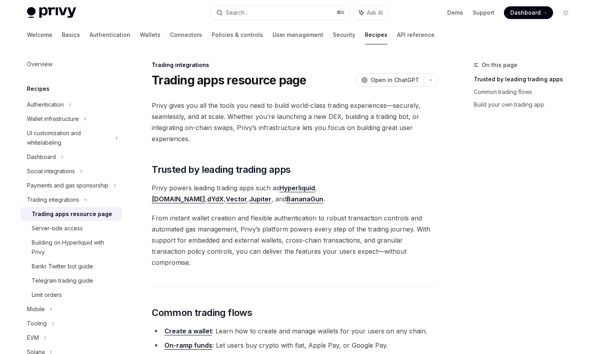 This screenshot has height=354, width=599. Describe the element at coordinates (499, 65) in the screenshot. I see `span: On this page` at that location.